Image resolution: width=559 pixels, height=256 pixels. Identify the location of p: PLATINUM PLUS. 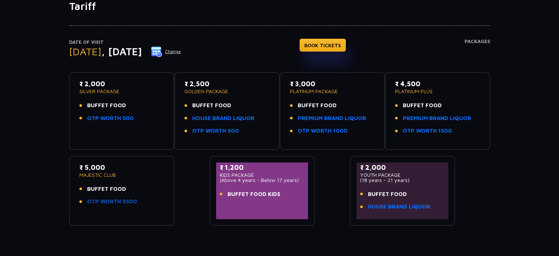
(438, 91).